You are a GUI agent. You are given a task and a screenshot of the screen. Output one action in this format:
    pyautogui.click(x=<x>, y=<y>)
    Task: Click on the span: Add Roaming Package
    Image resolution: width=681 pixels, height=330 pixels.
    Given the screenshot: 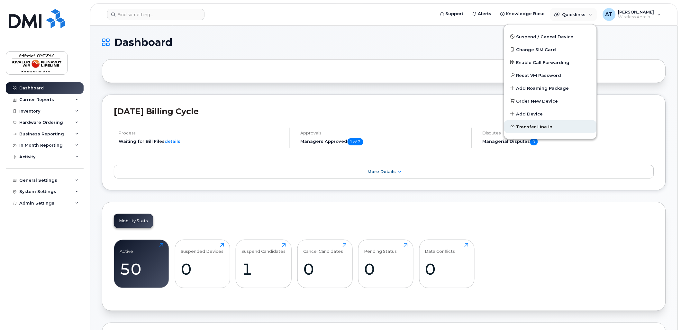 What is the action you would take?
    pyautogui.click(x=543, y=88)
    